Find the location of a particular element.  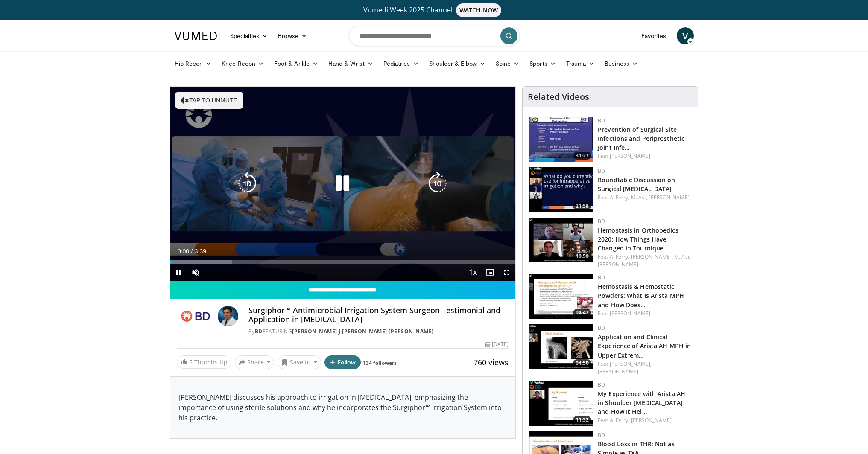

a: Knee Recon is located at coordinates (242, 64).